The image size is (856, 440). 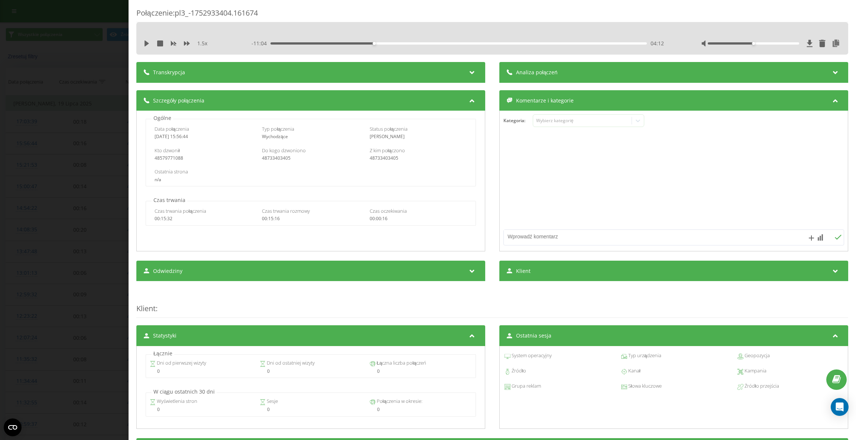 What do you see at coordinates (399, 402) in the screenshot?
I see `span: Połączenia w okresie:` at bounding box center [399, 402].